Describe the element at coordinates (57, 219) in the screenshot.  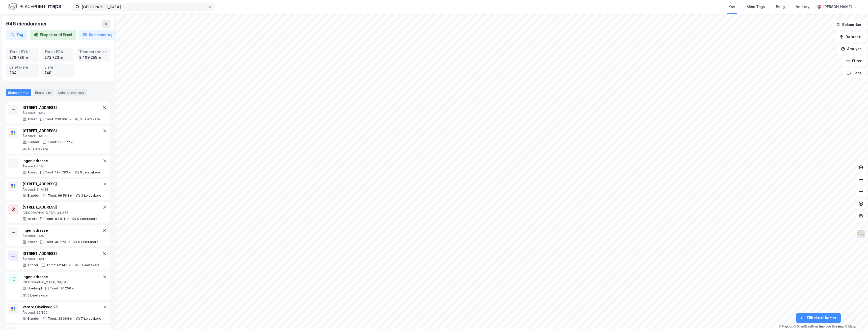
I see `div: Tomt: 93 511 ㎡` at that location.